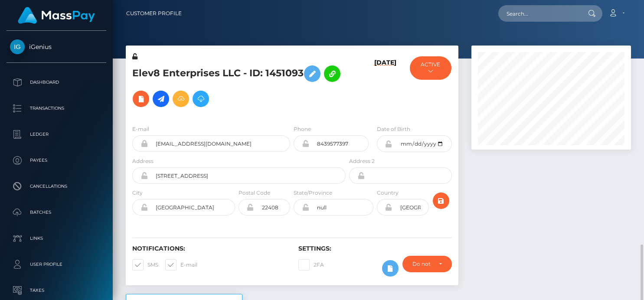  I want to click on label: Phone, so click(302, 129).